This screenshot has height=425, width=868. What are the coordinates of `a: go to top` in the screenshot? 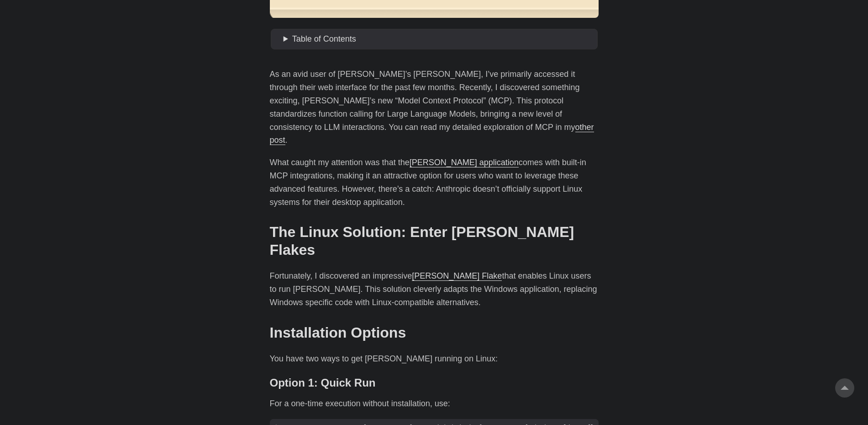 It's located at (845, 388).